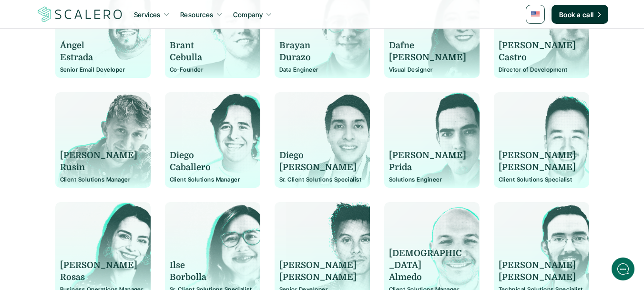 The height and width of the screenshot is (290, 644). Describe the element at coordinates (208, 46) in the screenshot. I see `p: Brant` at that location.